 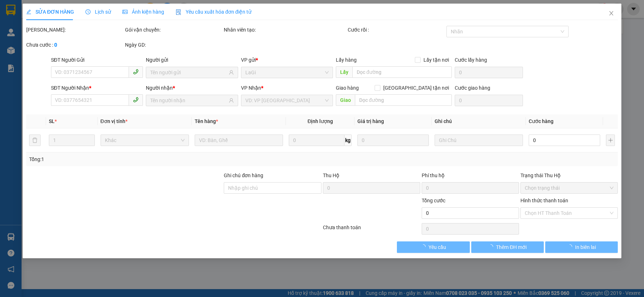 What do you see at coordinates (55, 45) in the screenshot?
I see `b: 0` at bounding box center [55, 45].